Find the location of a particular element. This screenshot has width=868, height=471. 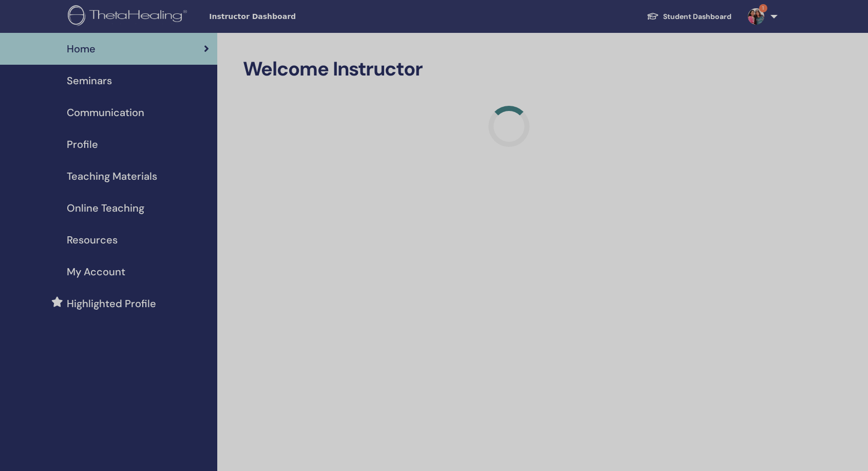

span: Profile is located at coordinates (82, 144).